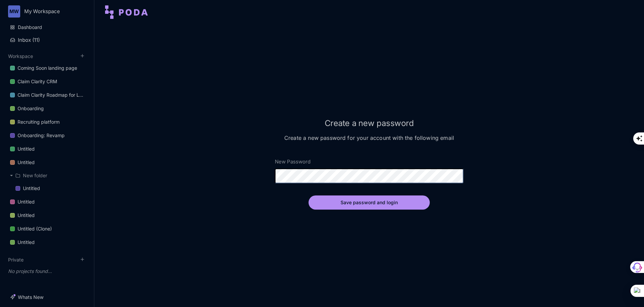 The image size is (644, 307). What do you see at coordinates (47, 40) in the screenshot?
I see `button: Inbox (11)` at bounding box center [47, 40].